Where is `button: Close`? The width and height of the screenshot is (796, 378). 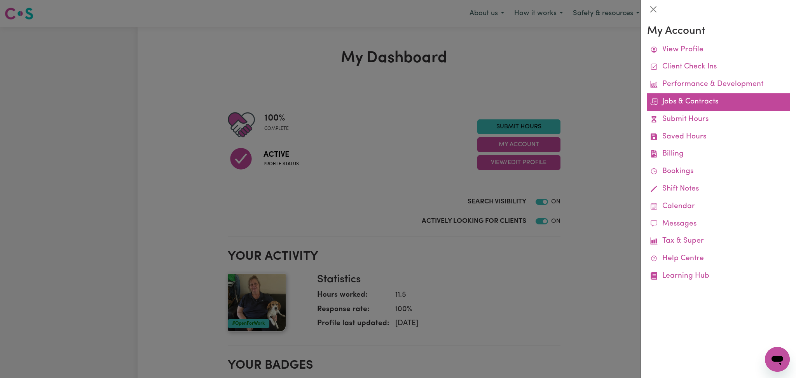
button: Close is located at coordinates (654, 9).